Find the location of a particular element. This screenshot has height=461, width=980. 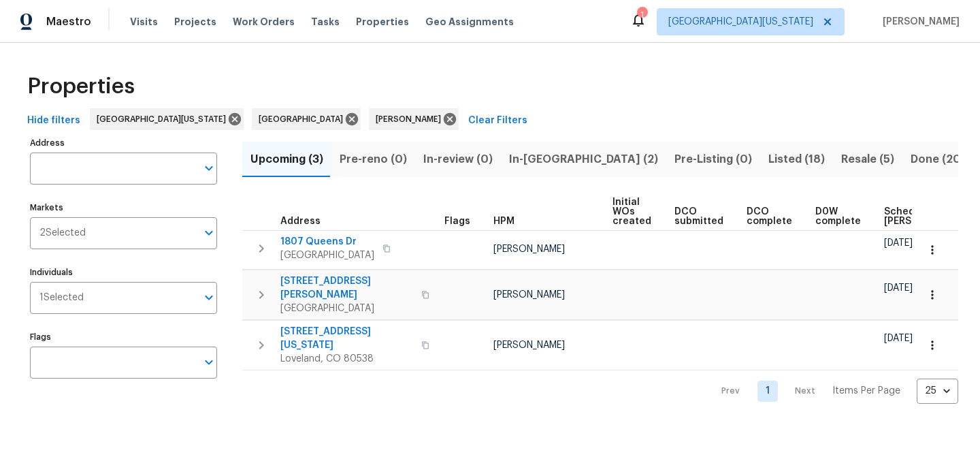

span: Clear Filters is located at coordinates (497, 120).